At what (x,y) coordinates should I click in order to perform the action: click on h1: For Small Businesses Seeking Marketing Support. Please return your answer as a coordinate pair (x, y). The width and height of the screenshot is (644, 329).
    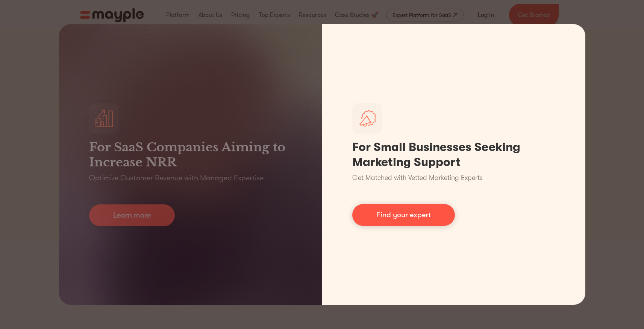
    Looking at the image, I should click on (454, 155).